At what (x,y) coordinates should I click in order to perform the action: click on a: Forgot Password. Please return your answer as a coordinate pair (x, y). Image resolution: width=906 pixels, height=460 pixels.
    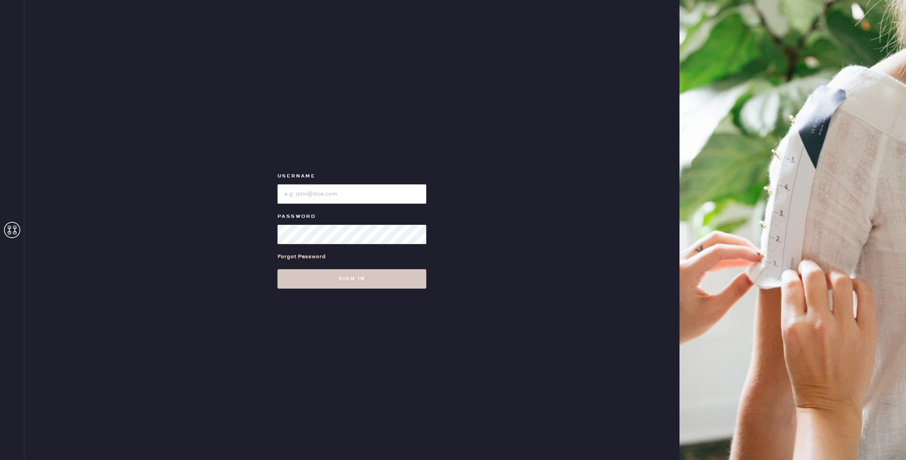
    Looking at the image, I should click on (301, 257).